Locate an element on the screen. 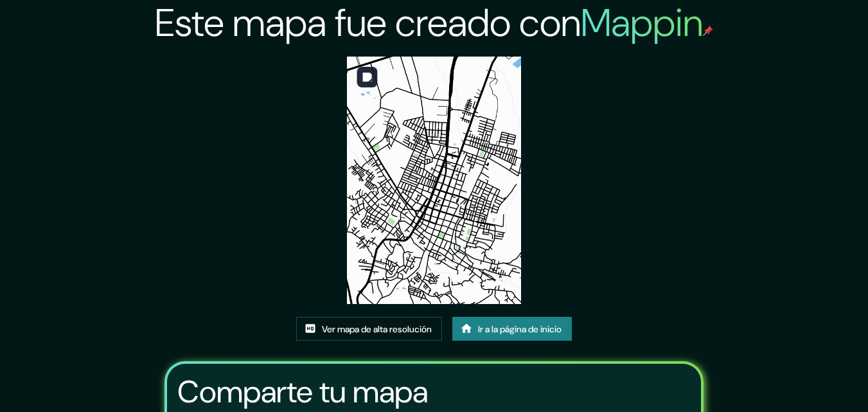  img: pin de mapeo is located at coordinates (708, 31).